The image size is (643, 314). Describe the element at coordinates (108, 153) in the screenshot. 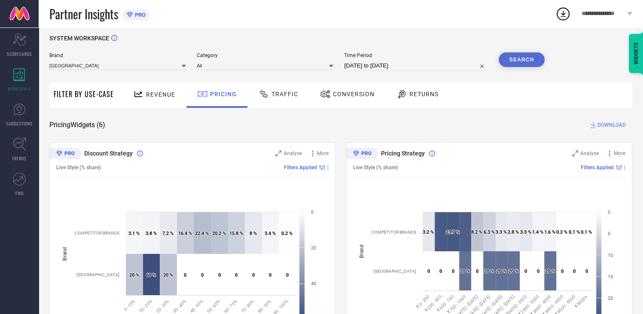

I see `span: Discount Strategy` at that location.